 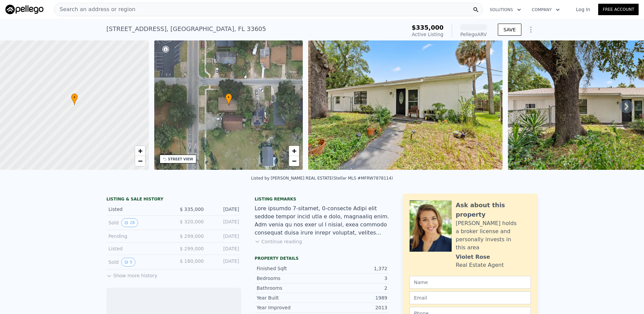 I want to click on div: Bedrooms, so click(x=290, y=278).